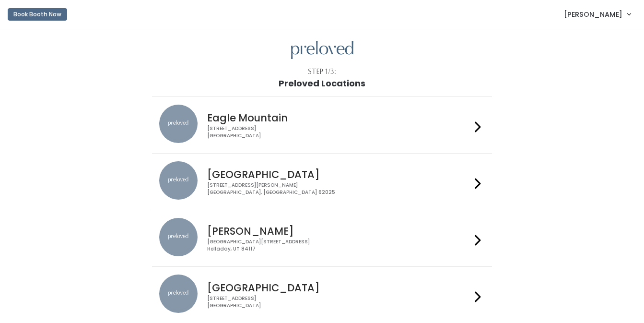 The width and height of the screenshot is (644, 323). Describe the element at coordinates (38, 14) in the screenshot. I see `button: Book Booth Now` at that location.